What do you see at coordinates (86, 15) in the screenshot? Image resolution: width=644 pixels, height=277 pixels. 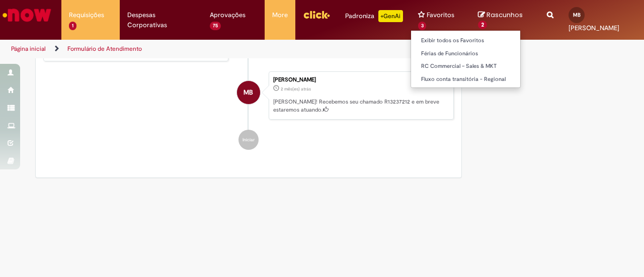 I see `span: Requisições` at bounding box center [86, 15].